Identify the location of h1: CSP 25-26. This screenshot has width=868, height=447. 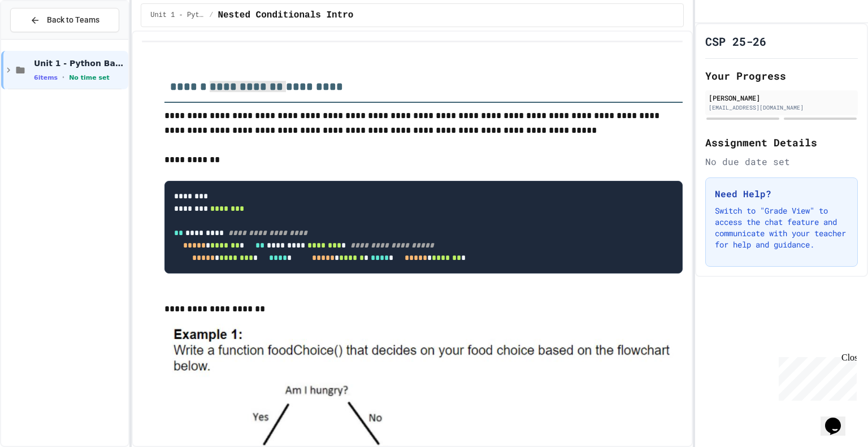
(736, 41).